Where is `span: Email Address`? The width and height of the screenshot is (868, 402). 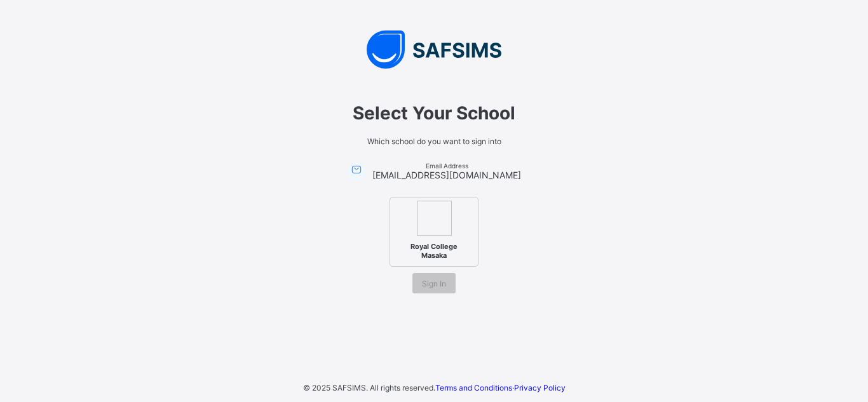
span: Email Address is located at coordinates (447, 166).